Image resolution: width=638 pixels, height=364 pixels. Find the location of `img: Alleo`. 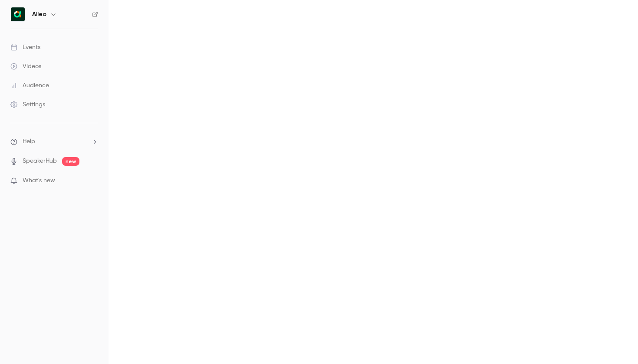

img: Alleo is located at coordinates (18, 14).